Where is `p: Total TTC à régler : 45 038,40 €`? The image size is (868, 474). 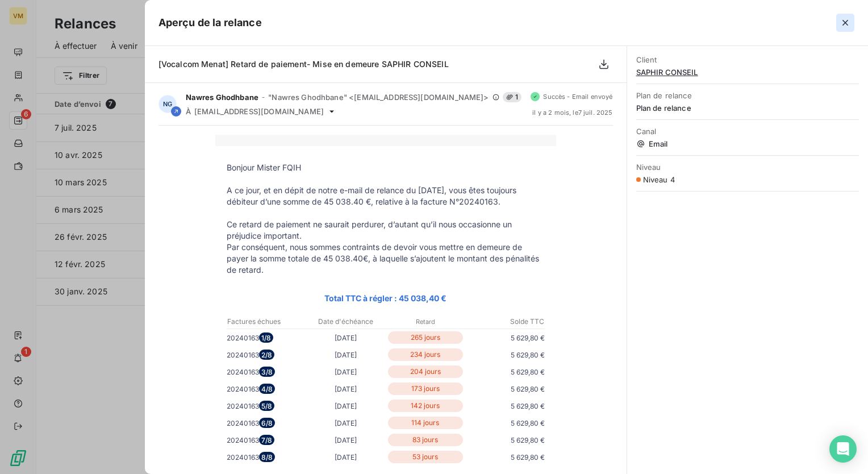 p: Total TTC à régler : 45 038,40 € is located at coordinates (386, 298).